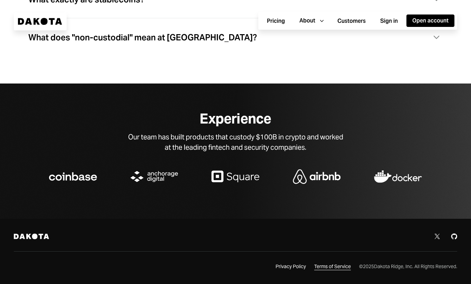 This screenshot has height=284, width=471. Describe the element at coordinates (333, 267) in the screenshot. I see `a: Terms of Service` at that location.